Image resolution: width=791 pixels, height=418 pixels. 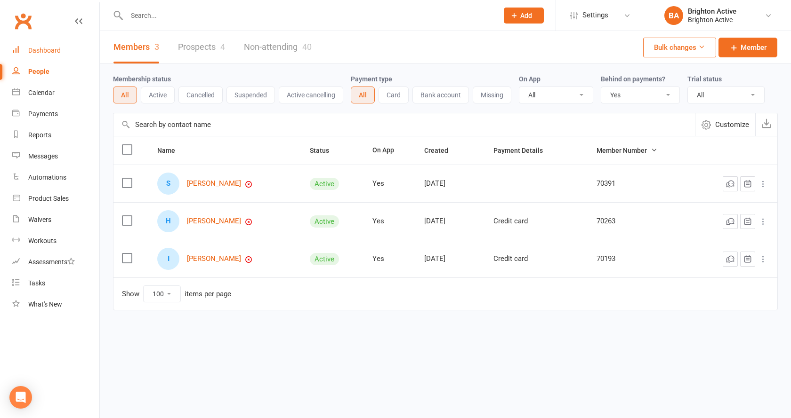 What do you see at coordinates (171, 151) in the screenshot?
I see `span: Name` at bounding box center [171, 151].